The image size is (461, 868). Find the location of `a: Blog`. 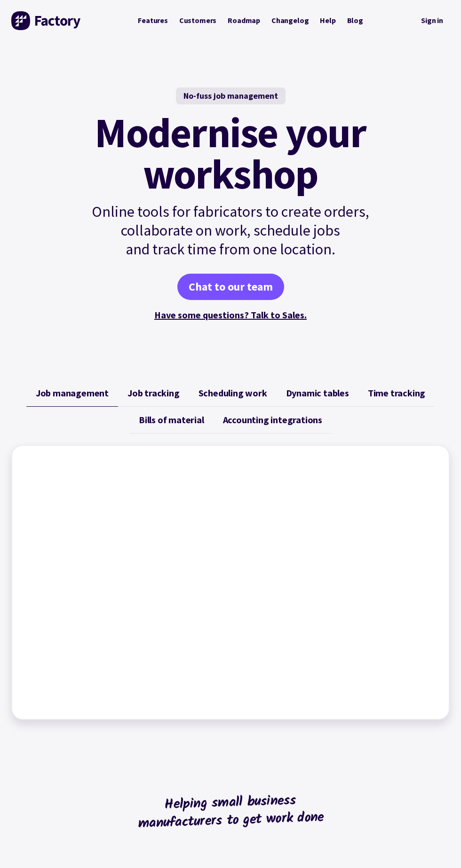

a: Blog is located at coordinates (356, 20).